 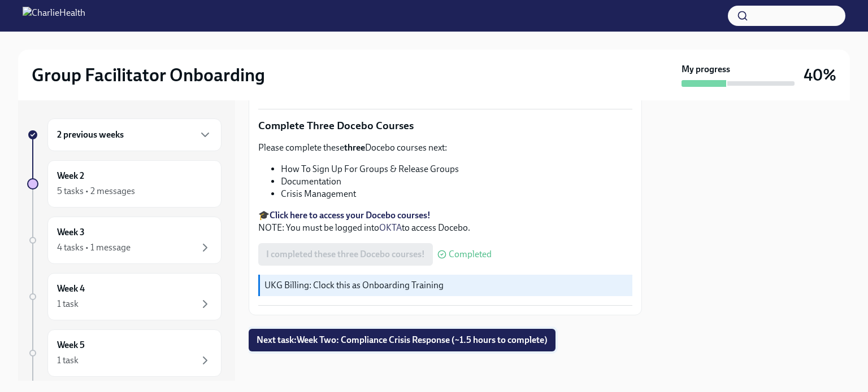 What do you see at coordinates (470, 255) in the screenshot?
I see `span: Completed` at bounding box center [470, 255].